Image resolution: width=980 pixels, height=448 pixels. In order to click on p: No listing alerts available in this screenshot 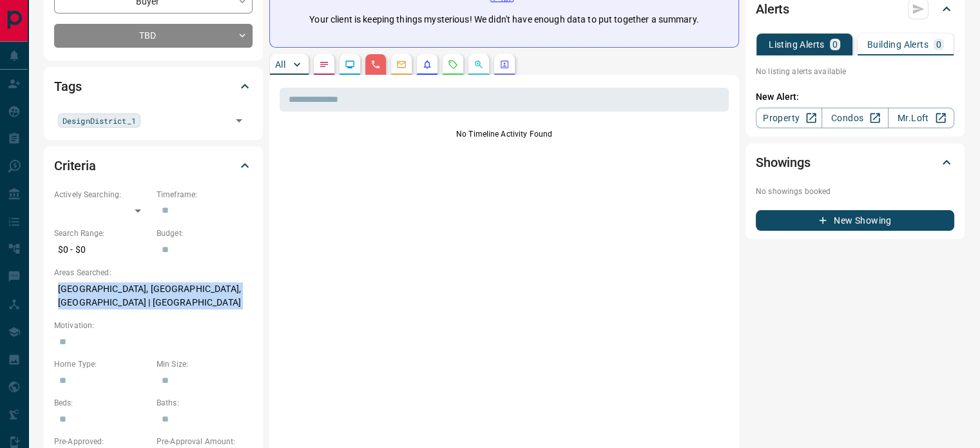, I will do `click(856, 71)`.